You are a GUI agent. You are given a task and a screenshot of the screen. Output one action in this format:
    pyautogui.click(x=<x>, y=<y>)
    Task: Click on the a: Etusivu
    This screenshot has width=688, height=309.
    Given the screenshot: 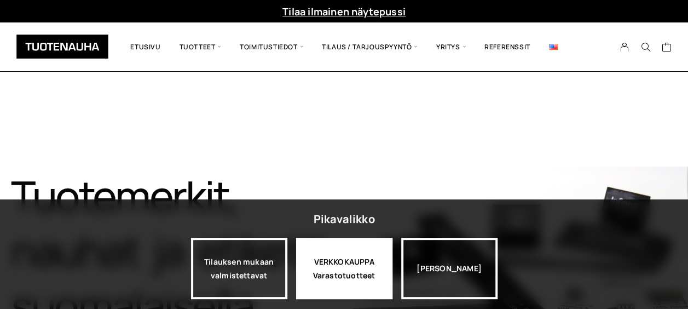 What is the action you would take?
    pyautogui.click(x=145, y=47)
    